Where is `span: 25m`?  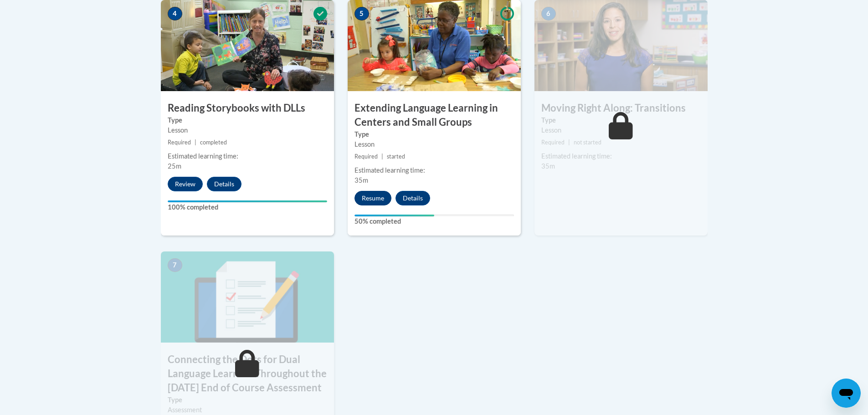 span: 25m is located at coordinates (174, 166).